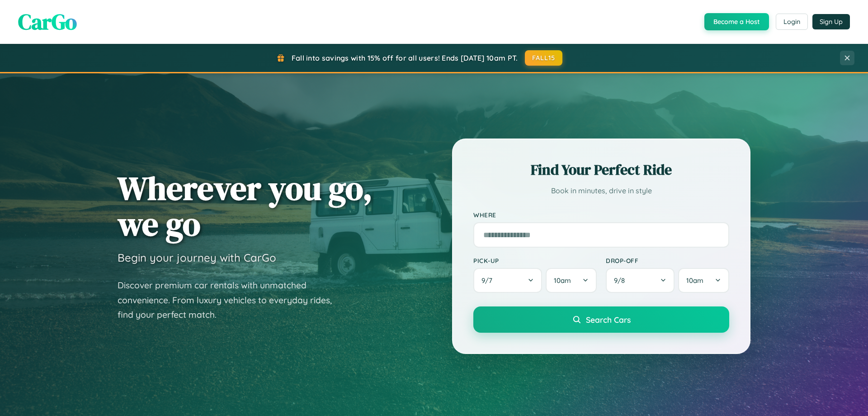  Describe the element at coordinates (197, 258) in the screenshot. I see `h3: Begin your journey with CarGo` at that location.